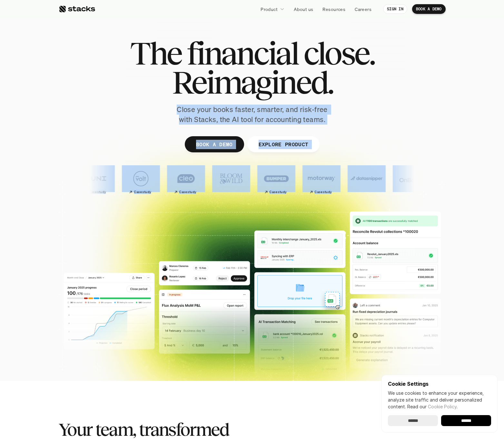 The image size is (504, 439). I want to click on p: About us, so click(304, 9).